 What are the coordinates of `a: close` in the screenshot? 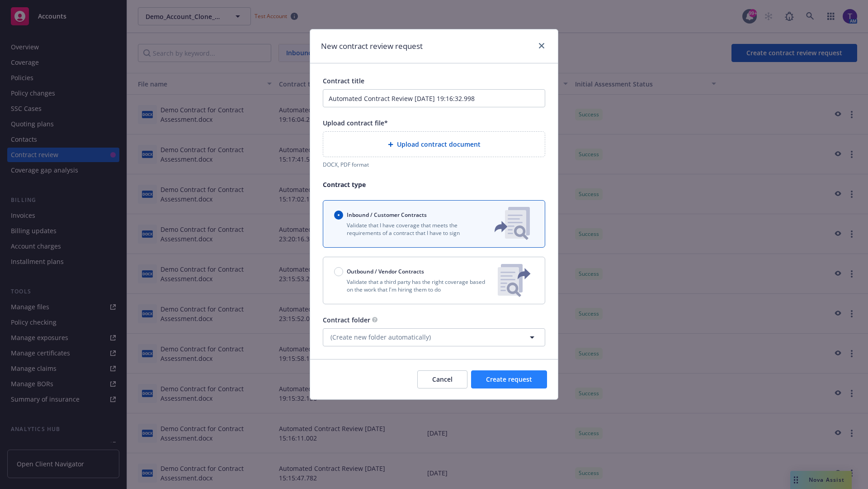 It's located at (542, 46).